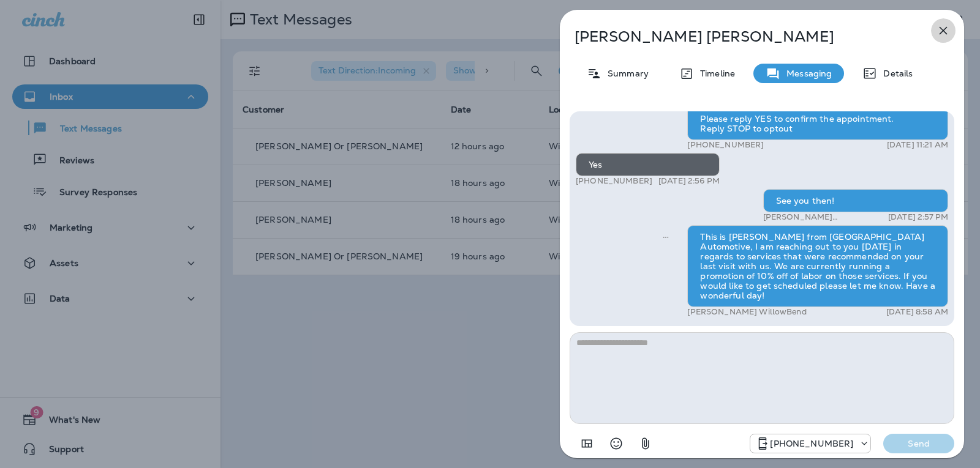  I want to click on div: Yes, so click(647, 165).